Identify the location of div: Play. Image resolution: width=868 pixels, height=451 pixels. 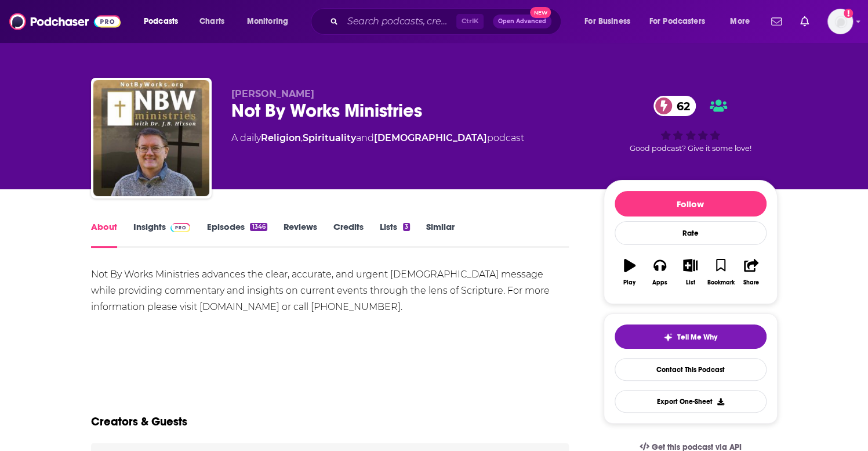
(629, 282).